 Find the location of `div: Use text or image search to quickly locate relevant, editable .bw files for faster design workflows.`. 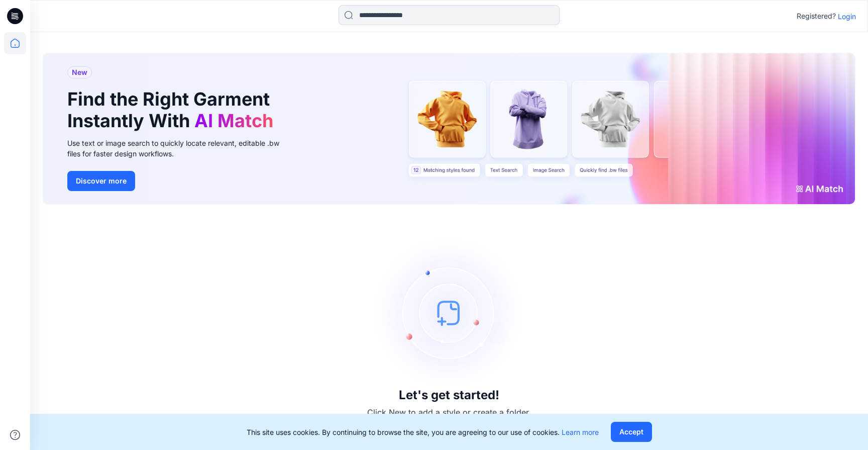

div: Use text or image search to quickly locate relevant, editable .bw files for faster design workflows. is located at coordinates (180, 148).